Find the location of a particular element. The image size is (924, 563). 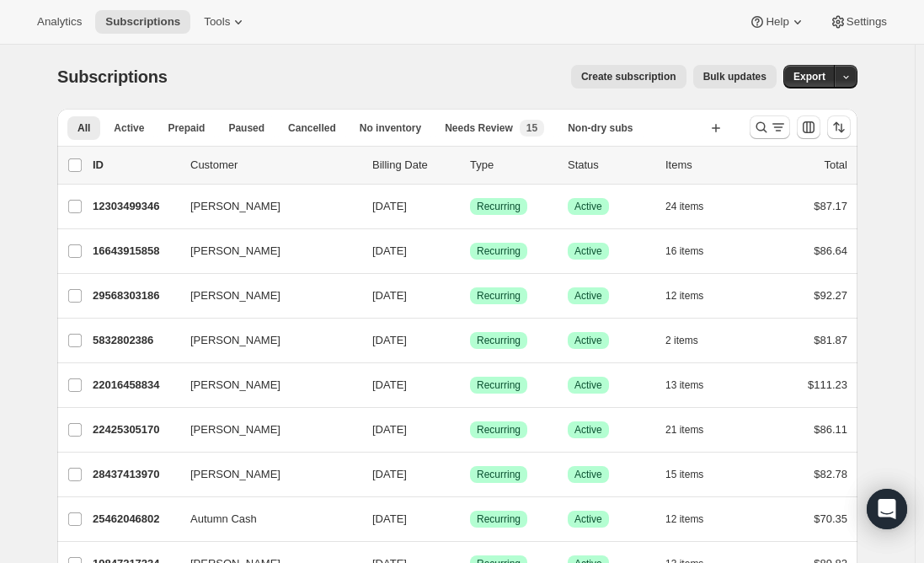

p: 29568303186 is located at coordinates (134, 296).